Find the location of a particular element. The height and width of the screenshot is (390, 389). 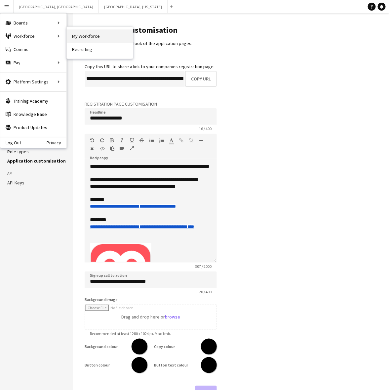

a: Knowledge Base is located at coordinates (33, 114).